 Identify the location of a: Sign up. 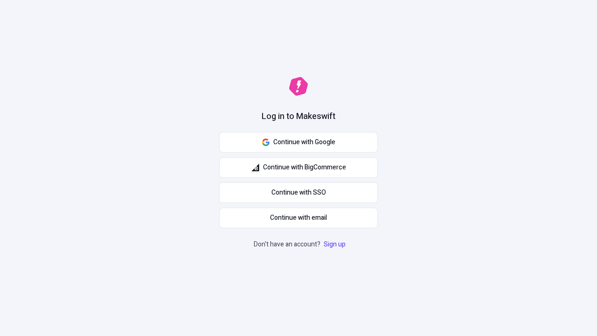
(335, 244).